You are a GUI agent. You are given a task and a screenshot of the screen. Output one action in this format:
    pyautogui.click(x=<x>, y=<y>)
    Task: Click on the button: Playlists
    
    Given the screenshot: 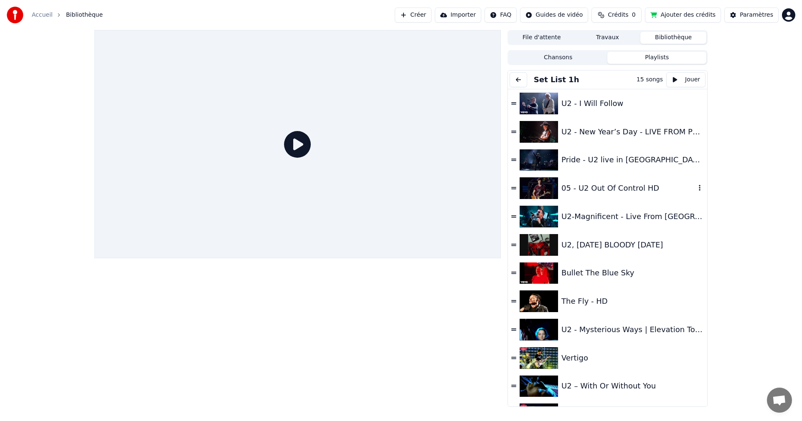 What is the action you would take?
    pyautogui.click(x=656, y=58)
    